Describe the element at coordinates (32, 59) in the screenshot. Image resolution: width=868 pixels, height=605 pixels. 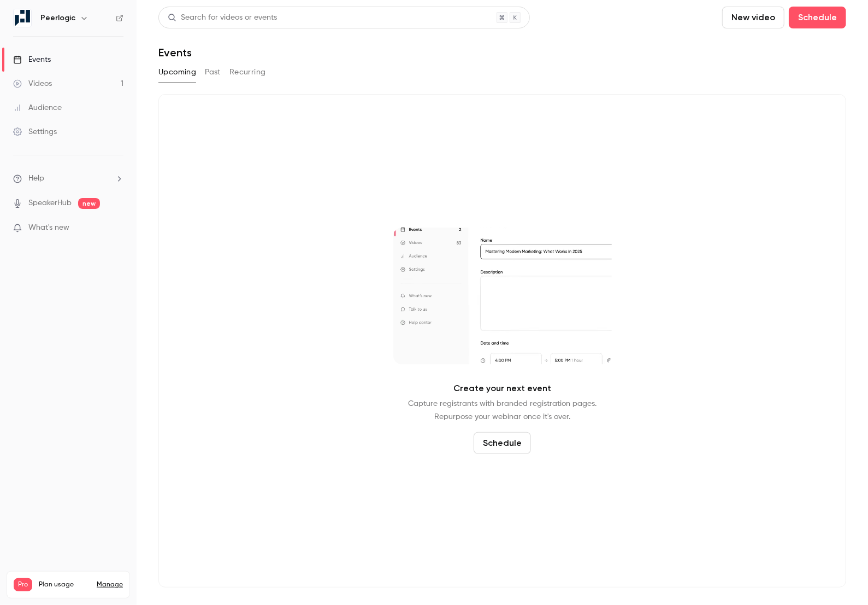
I see `div: Events` at that location.